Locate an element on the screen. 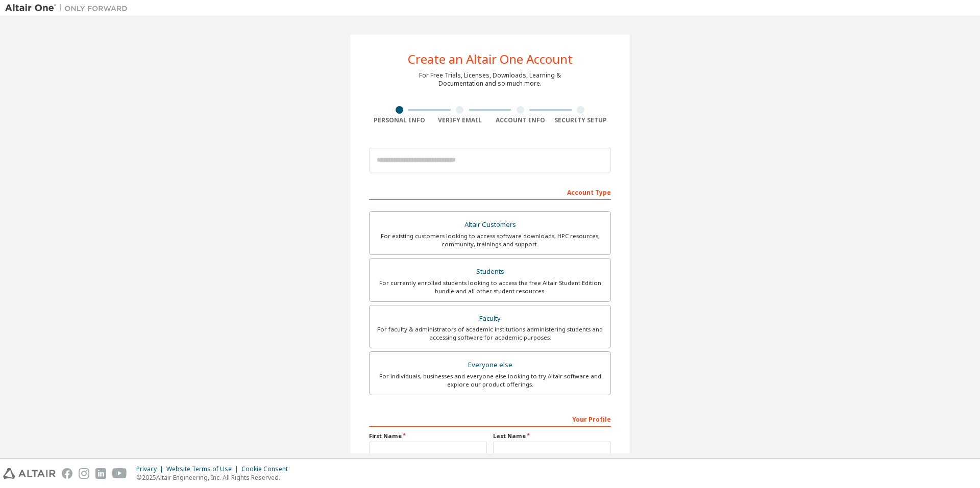 This screenshot has height=488, width=980. div: For Free Trials, Licenses, Downloads, Learning & Documentation and so much more. is located at coordinates (490, 80).